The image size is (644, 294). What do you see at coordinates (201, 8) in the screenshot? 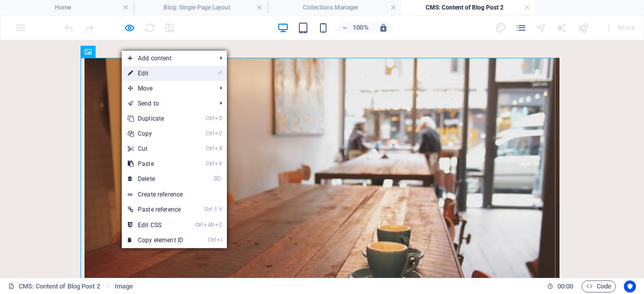
I see `h4: Blog: Single Page Layout` at bounding box center [201, 8].